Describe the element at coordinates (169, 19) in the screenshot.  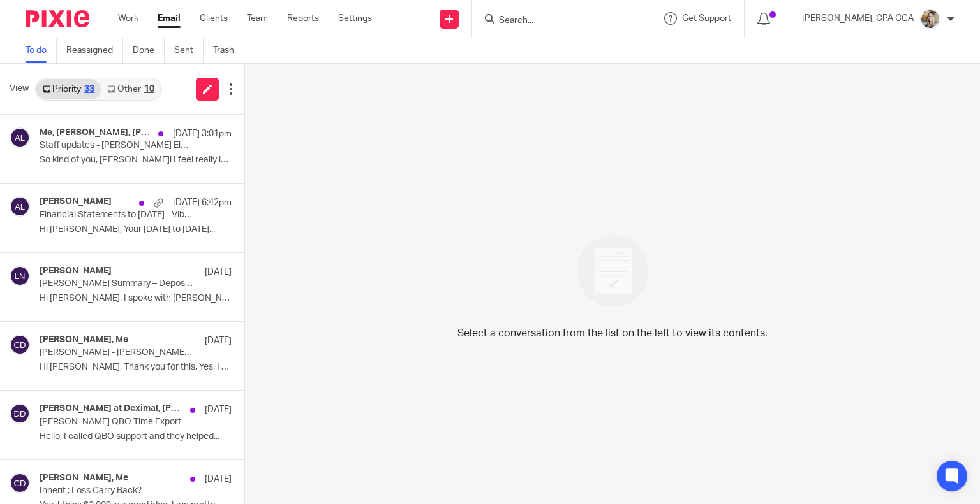
I see `a: Email` at that location.